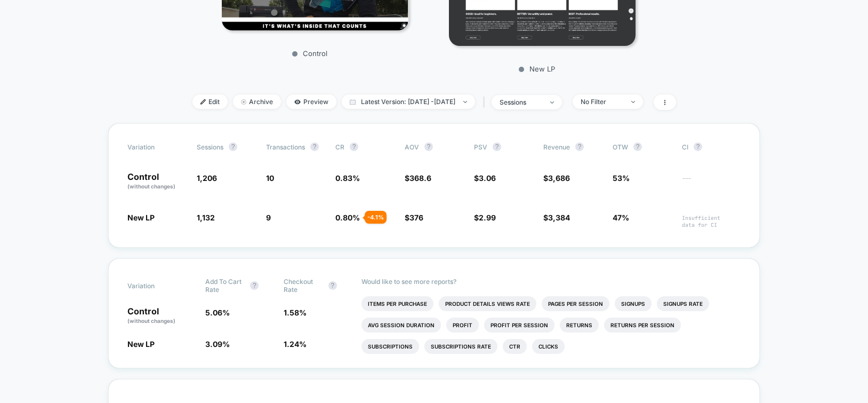 The height and width of the screenshot is (403, 868). I want to click on span: PSV, so click(480, 147).